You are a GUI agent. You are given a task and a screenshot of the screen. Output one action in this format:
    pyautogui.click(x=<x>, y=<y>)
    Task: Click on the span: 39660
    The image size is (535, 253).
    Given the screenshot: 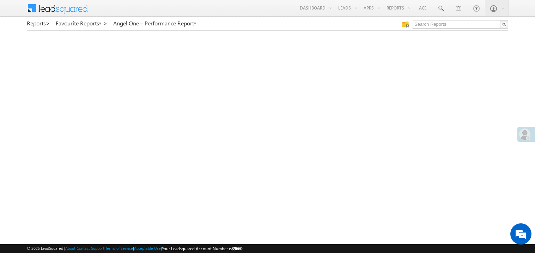 What is the action you would take?
    pyautogui.click(x=237, y=248)
    